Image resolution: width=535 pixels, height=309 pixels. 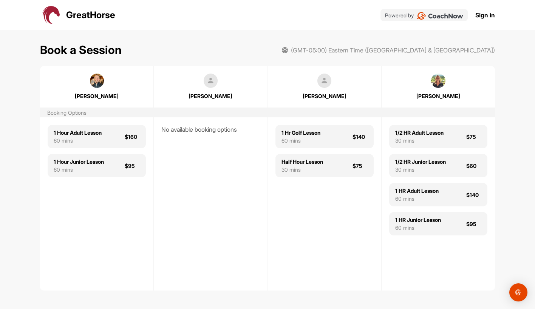 What do you see at coordinates (67, 113) in the screenshot?
I see `div: Booking Options` at bounding box center [67, 113].